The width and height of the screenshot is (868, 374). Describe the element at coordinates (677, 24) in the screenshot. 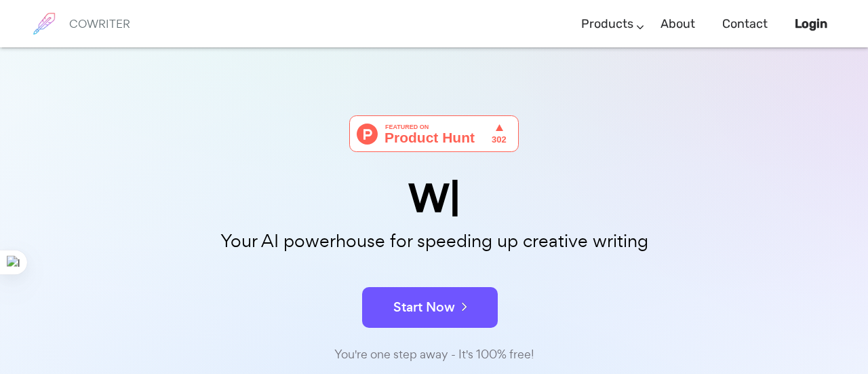

I see `a: About` at that location.